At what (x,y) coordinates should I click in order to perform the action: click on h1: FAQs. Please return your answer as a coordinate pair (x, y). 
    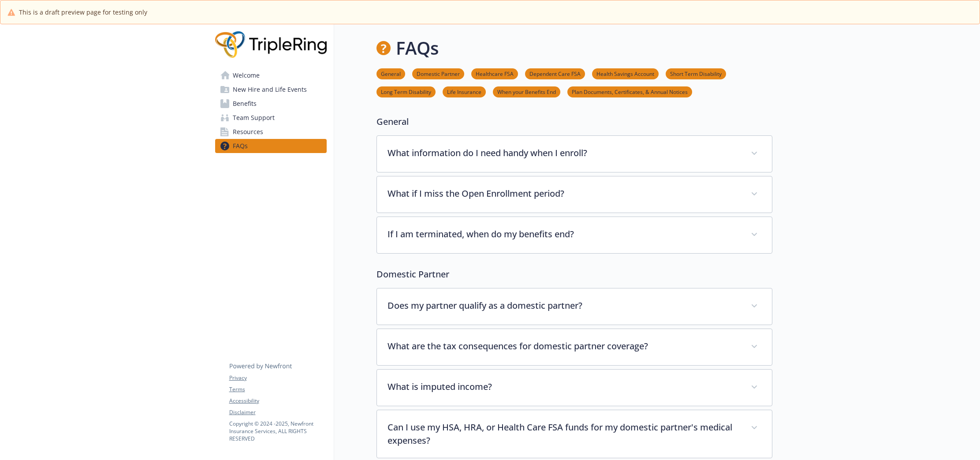
    Looking at the image, I should click on (417, 48).